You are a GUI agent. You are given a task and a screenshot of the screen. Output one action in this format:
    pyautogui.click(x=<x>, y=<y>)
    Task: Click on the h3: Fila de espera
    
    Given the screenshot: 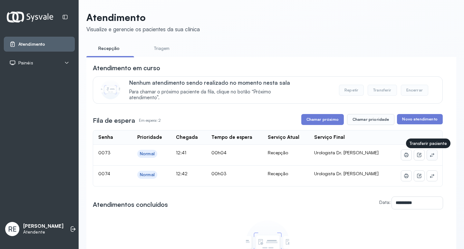 What is the action you would take?
    pyautogui.click(x=114, y=120)
    